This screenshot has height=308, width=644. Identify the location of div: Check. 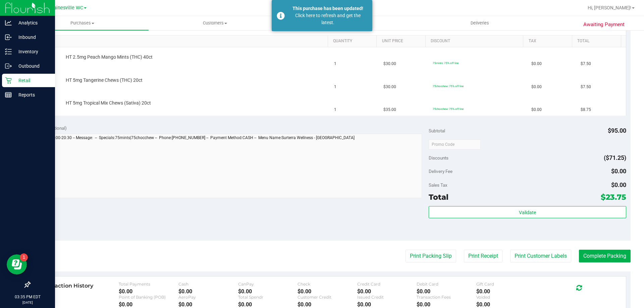
(327, 284).